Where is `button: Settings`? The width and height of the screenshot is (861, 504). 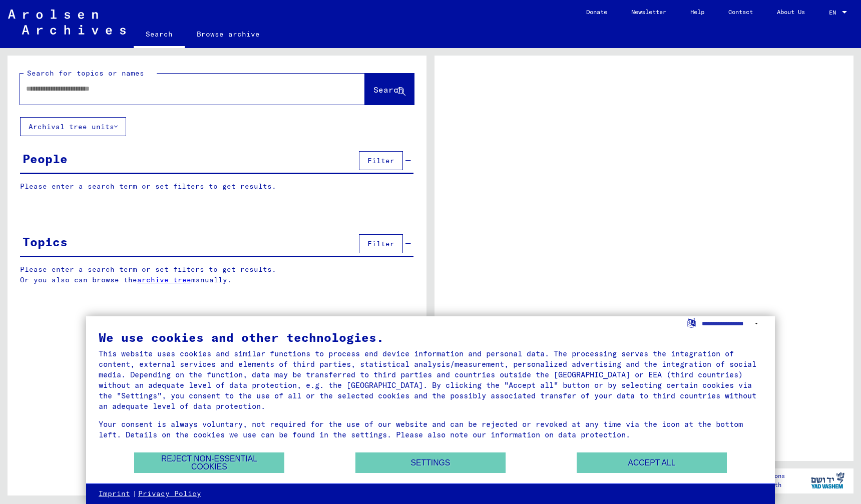
button: Settings is located at coordinates (431, 463).